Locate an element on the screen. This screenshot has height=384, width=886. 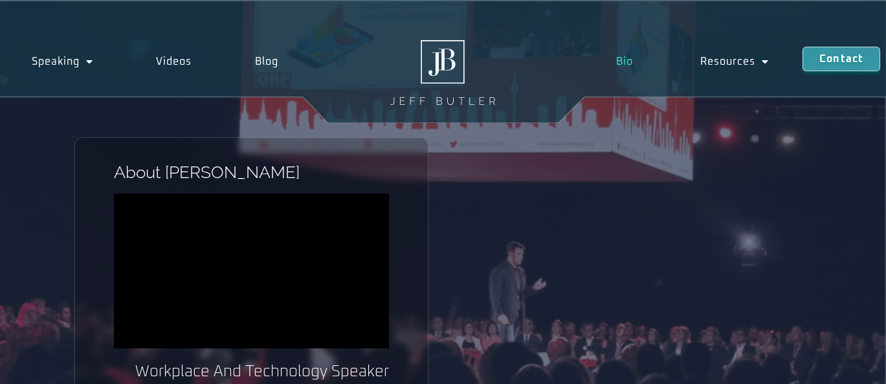
nav: Menu is located at coordinates (693, 62).